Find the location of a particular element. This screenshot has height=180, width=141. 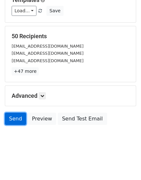

h5: Advanced is located at coordinates (70, 96).